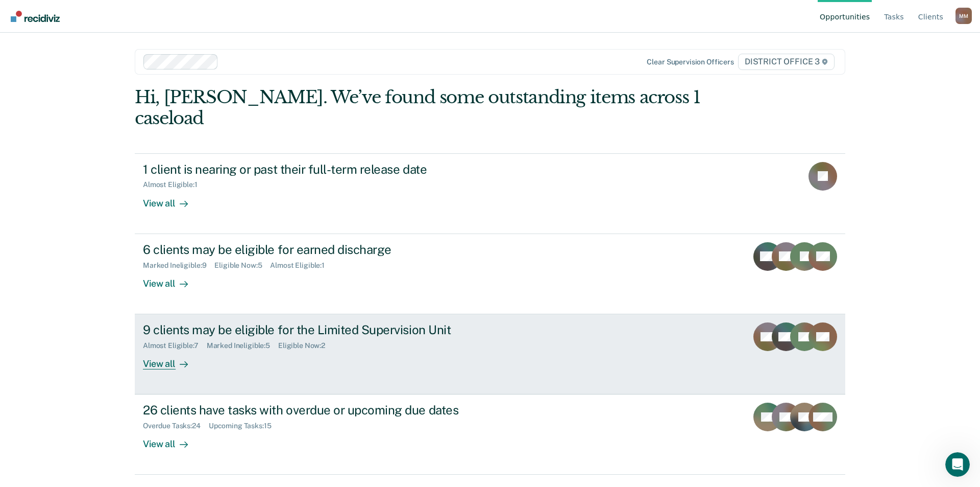  I want to click on div: Marked Ineligible : 5, so click(242, 345).